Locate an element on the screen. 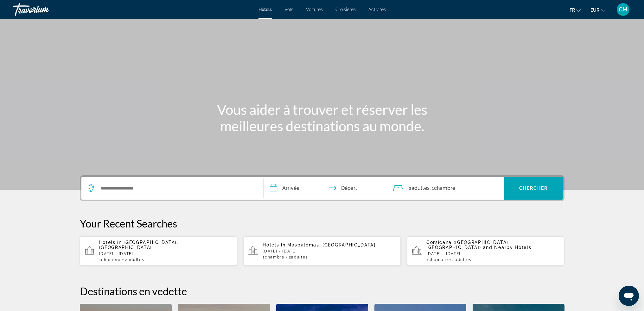  h1: Vous aider à trouver et réserver les meilleures destinations au monde. is located at coordinates (322, 118).